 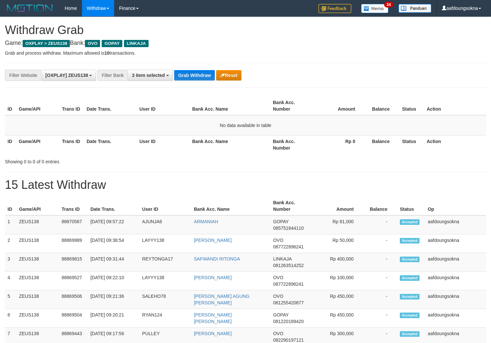 I want to click on td: 4, so click(x=10, y=281).